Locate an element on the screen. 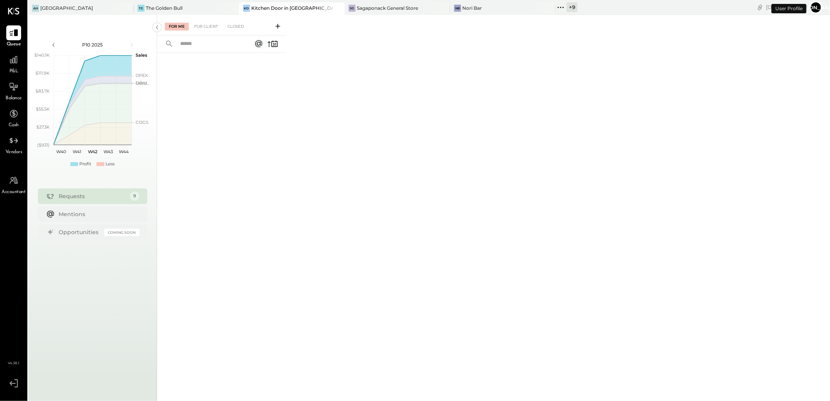 Image resolution: width=830 pixels, height=401 pixels. div: KD is located at coordinates (247, 8).